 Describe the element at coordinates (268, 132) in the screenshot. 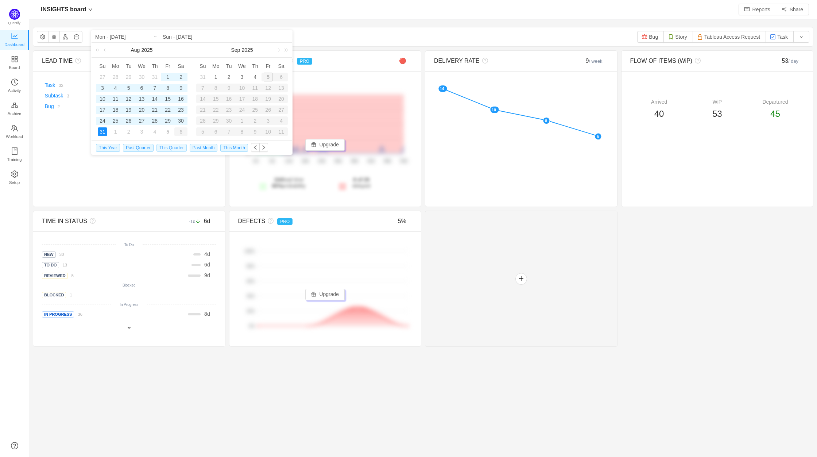

I see `td: October 10, 2025` at that location.